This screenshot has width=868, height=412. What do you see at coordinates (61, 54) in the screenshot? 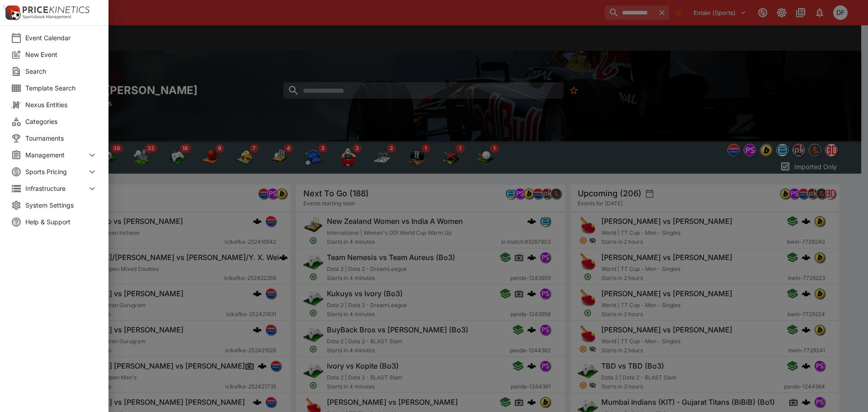
I see `span: New Event` at bounding box center [61, 54].